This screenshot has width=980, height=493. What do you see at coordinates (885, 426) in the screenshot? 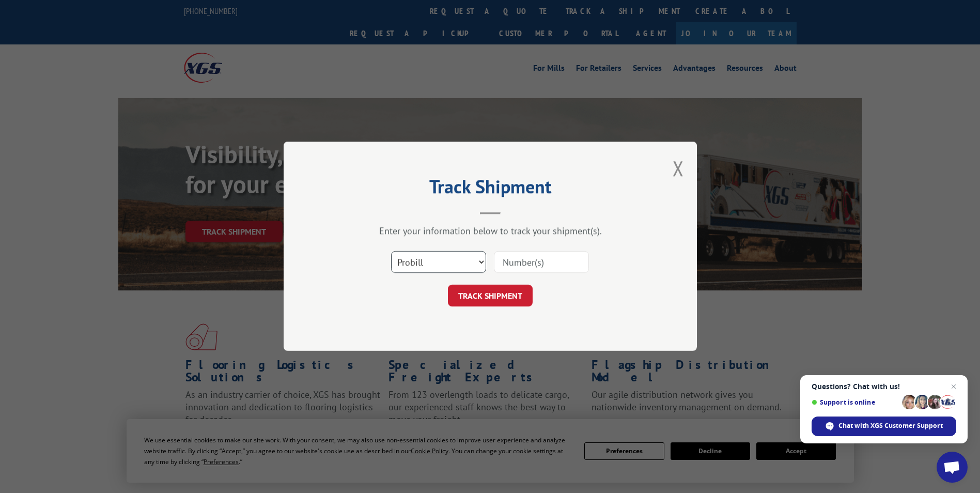
I see `div: Chat with XGS Customer Support` at bounding box center [885, 426].